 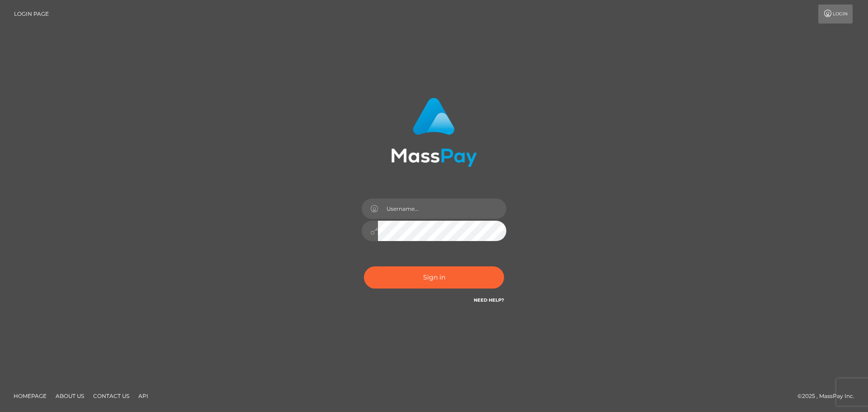 I want to click on a: Need Help?, so click(x=489, y=300).